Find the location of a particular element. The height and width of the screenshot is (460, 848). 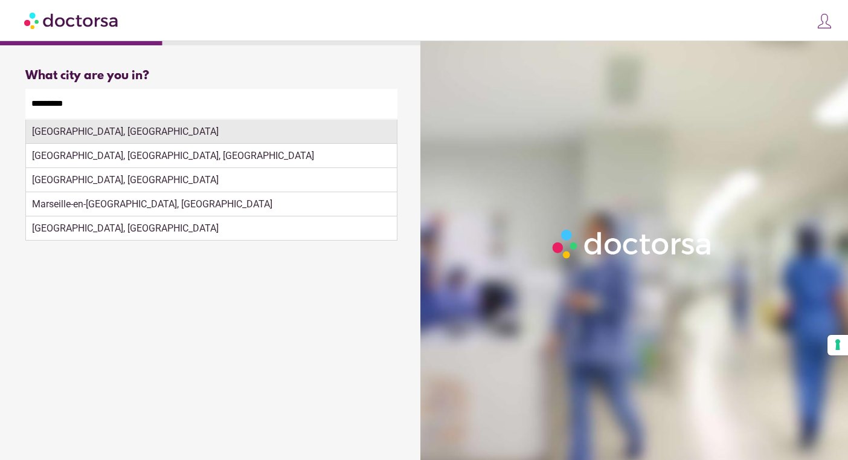

button: Your consent preferences for tracking technologies is located at coordinates (838, 345).